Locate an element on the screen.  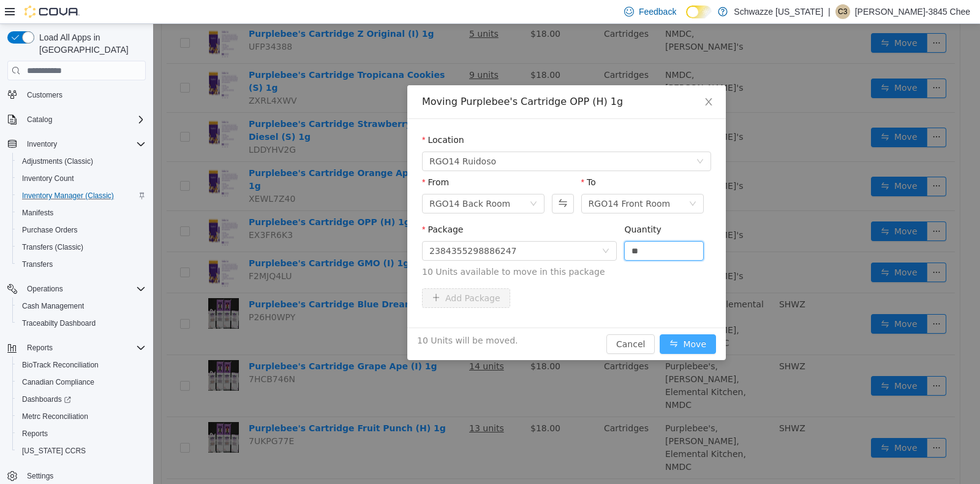
button: BioTrack Reconciliation is located at coordinates (81, 365).